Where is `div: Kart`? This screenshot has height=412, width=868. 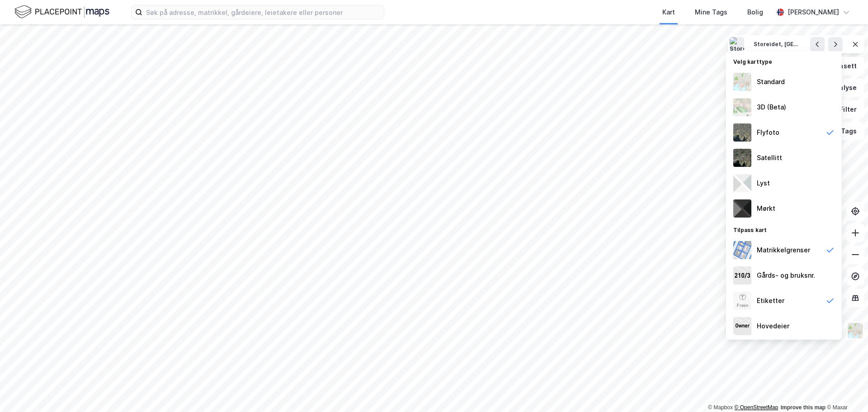
div: Kart is located at coordinates (669, 12).